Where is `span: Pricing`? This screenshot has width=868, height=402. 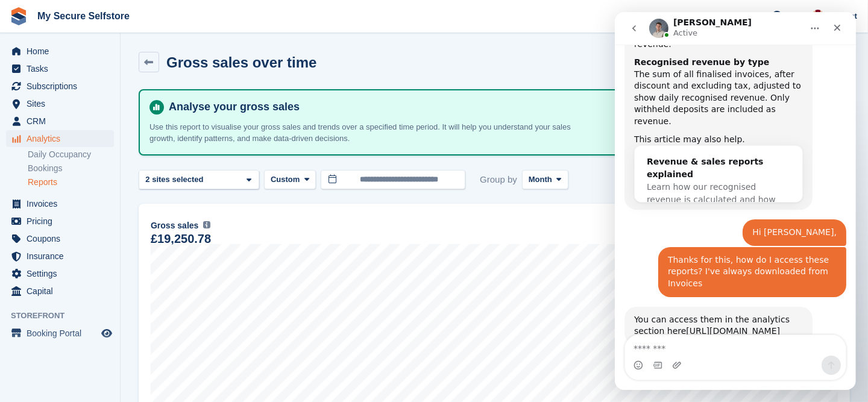 span: Pricing is located at coordinates (62, 221).